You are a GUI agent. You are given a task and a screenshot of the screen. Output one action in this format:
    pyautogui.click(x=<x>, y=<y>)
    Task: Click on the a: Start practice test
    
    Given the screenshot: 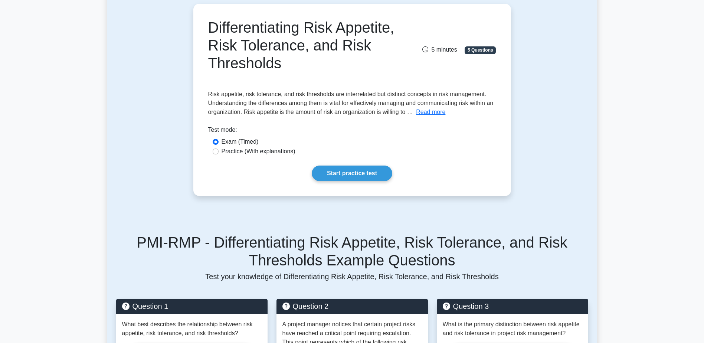 What is the action you would take?
    pyautogui.click(x=352, y=173)
    